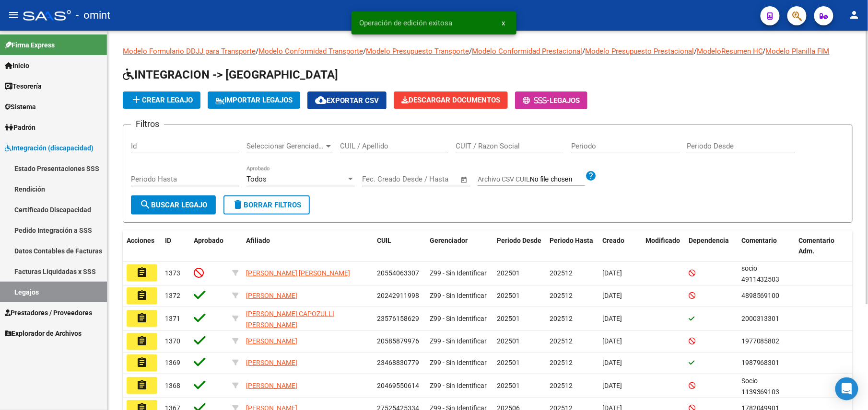  I want to click on datatable-header-cell: Acciones, so click(142, 247).